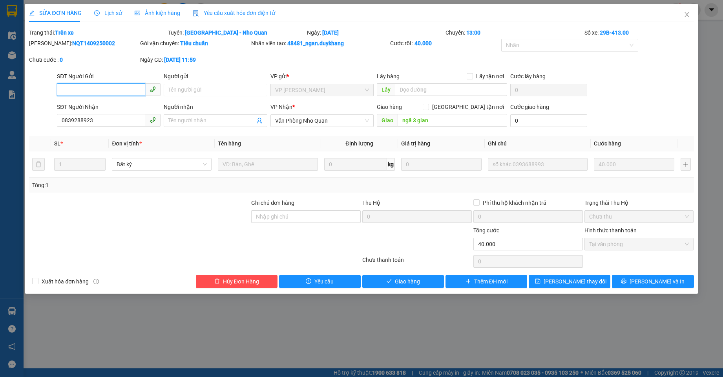  I want to click on b: Duy Khang Limousine, so click(111, 14).